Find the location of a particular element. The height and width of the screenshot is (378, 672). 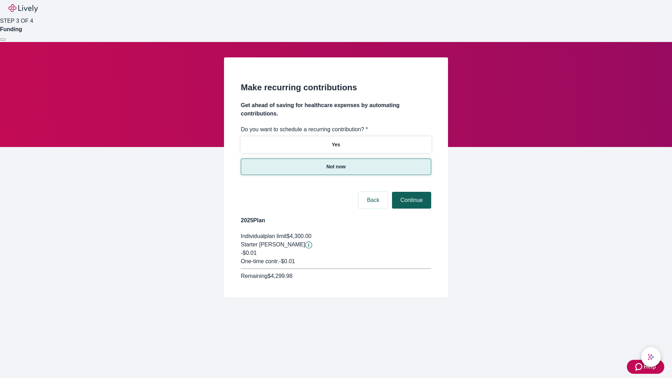

img: Lively is located at coordinates (23, 8).